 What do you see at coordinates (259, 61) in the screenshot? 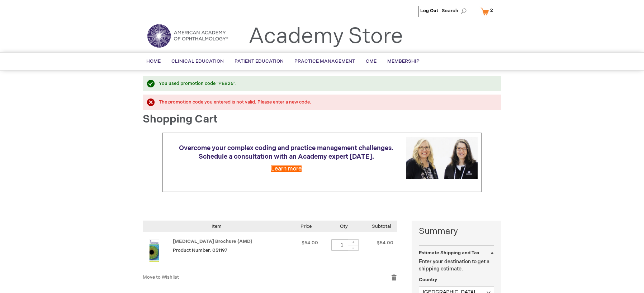
I see `span: Patient Education` at bounding box center [259, 61].